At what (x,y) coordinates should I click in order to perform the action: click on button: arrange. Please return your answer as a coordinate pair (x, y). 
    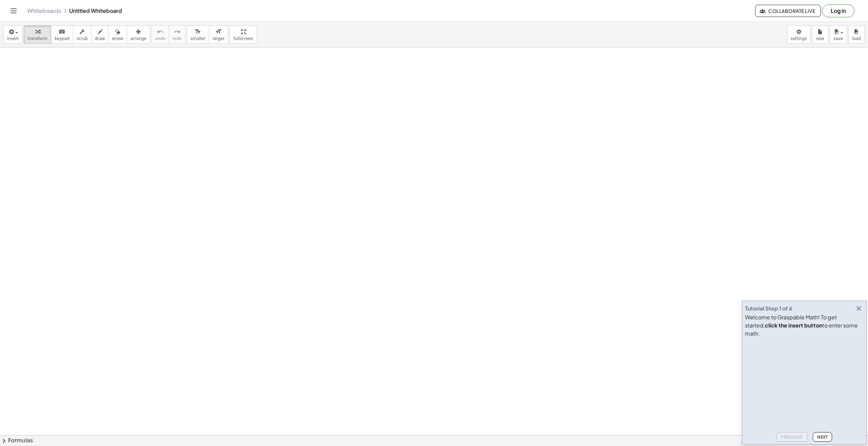
    Looking at the image, I should click on (139, 34).